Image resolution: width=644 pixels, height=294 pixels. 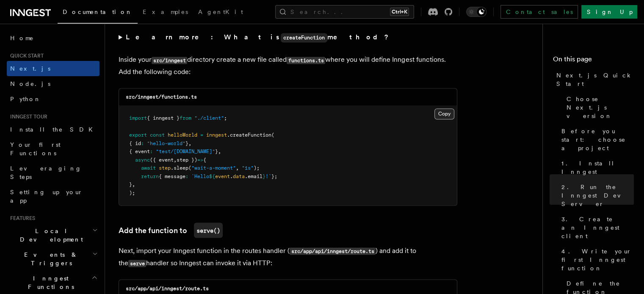 I want to click on span: Inngest Functions, so click(x=49, y=283).